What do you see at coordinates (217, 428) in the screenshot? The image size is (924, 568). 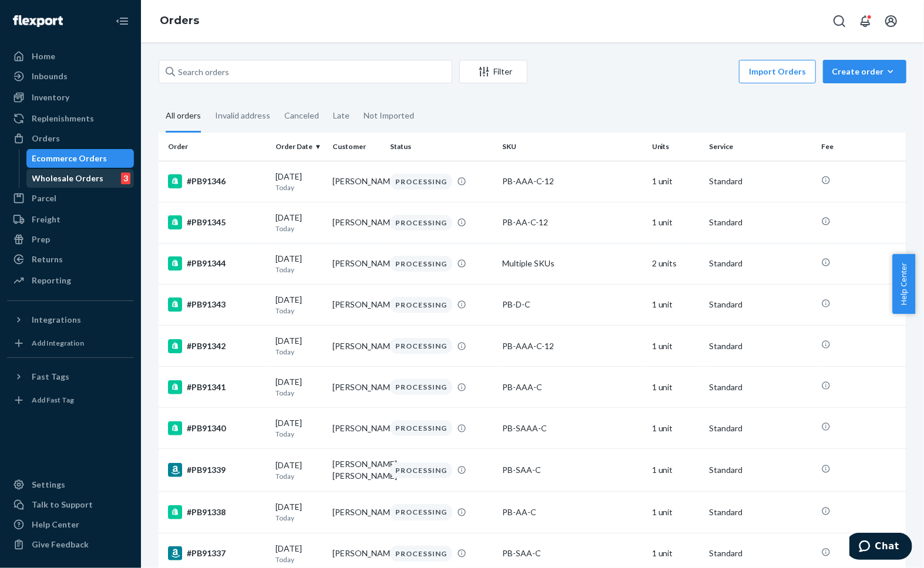 I see `div: #PB91340` at bounding box center [217, 428].